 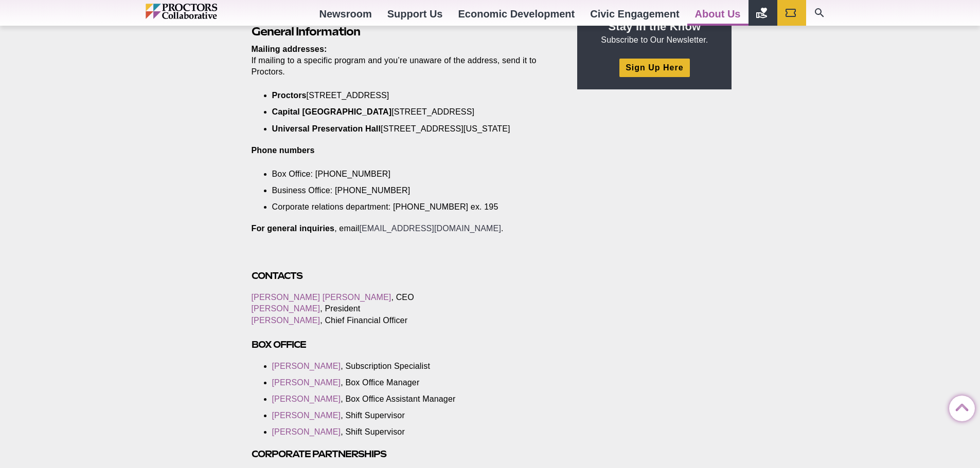 What do you see at coordinates (403, 309) in the screenshot?
I see `p: , CEO , President , Chief Financial Officer` at bounding box center [403, 309].